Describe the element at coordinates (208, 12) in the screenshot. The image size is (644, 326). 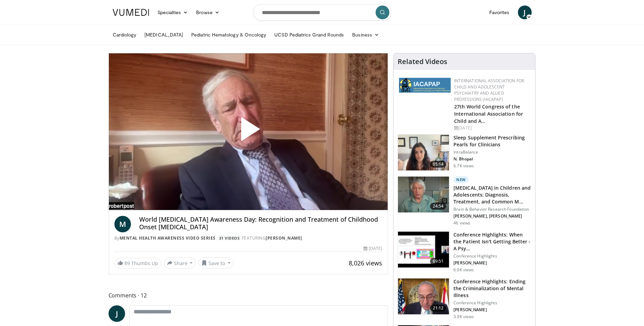
I see `a: Browse` at that location.